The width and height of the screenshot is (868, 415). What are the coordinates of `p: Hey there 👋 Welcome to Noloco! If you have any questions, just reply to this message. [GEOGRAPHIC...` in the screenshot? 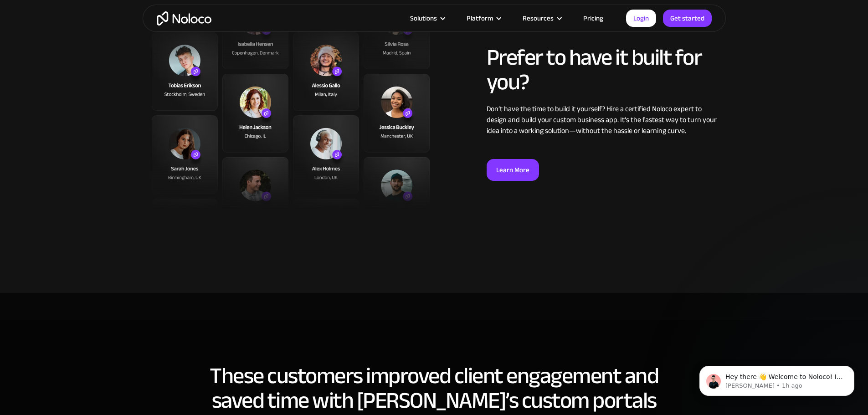 It's located at (98, 30).